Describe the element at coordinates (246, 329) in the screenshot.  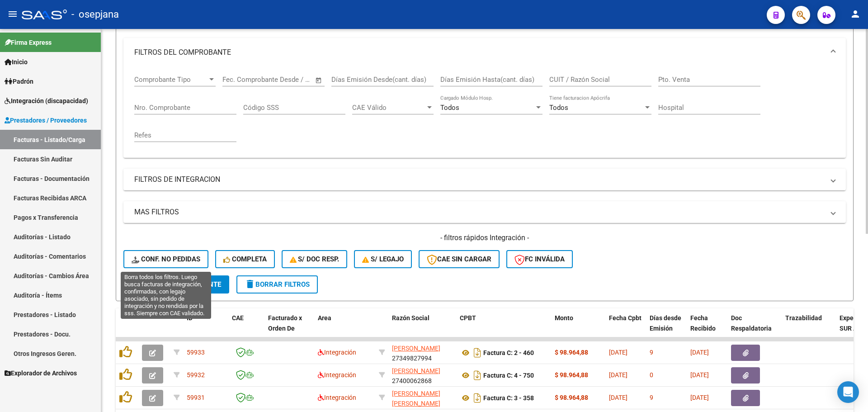
I see `datatable-header-cell: CAE` at that location.